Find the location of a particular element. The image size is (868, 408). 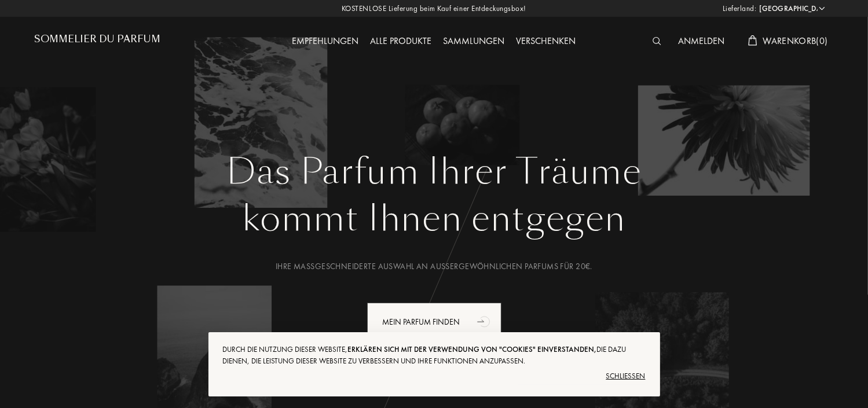

a: Sommelier du Parfum is located at coordinates (98, 41).